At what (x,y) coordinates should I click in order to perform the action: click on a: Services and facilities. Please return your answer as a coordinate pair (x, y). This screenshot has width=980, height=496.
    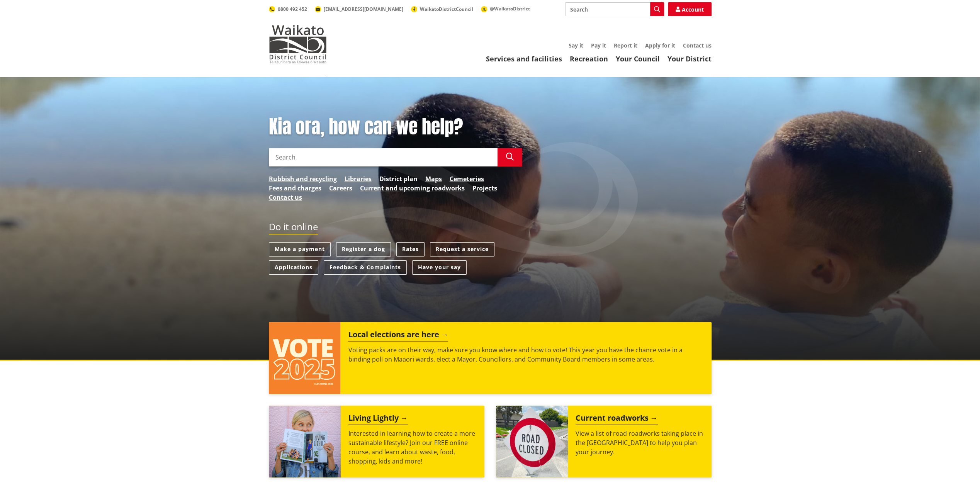
    Looking at the image, I should click on (524, 59).